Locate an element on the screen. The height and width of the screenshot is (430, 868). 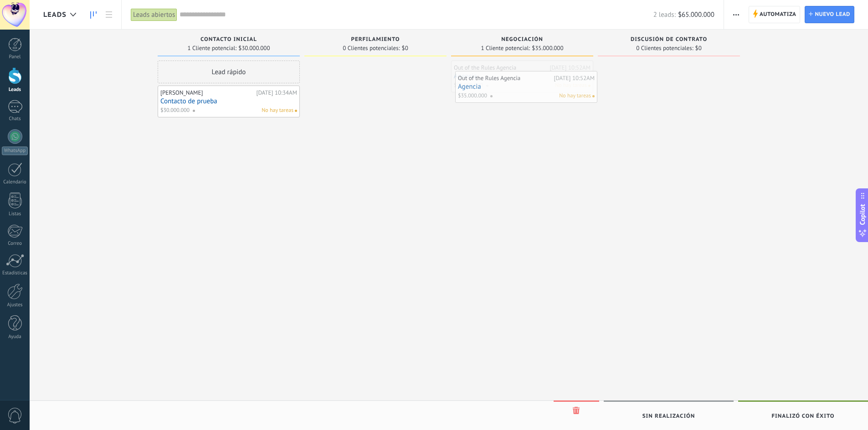
div: Negociación is located at coordinates (522, 40).